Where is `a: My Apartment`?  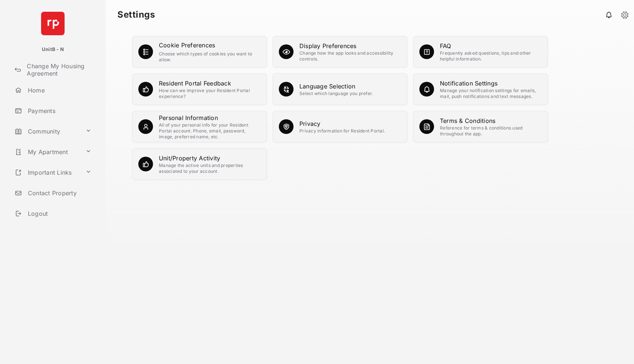 a: My Apartment is located at coordinates (47, 152).